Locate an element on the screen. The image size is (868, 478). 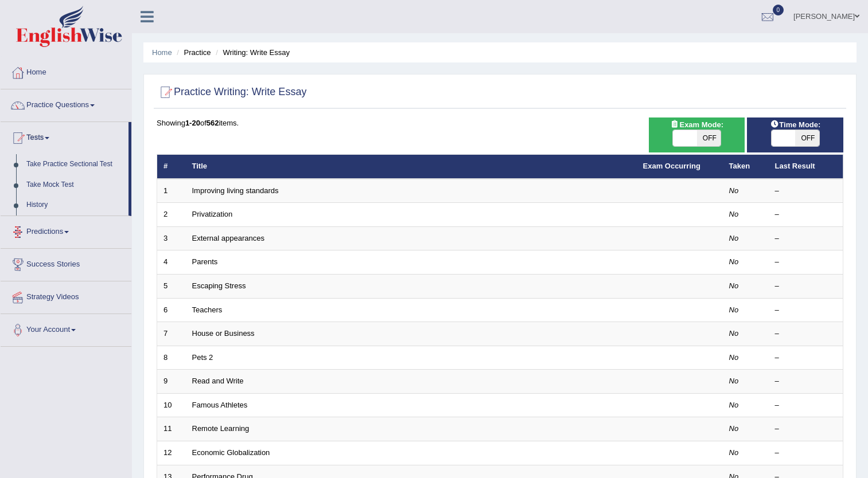
a: Remote Learning is located at coordinates (221, 428).